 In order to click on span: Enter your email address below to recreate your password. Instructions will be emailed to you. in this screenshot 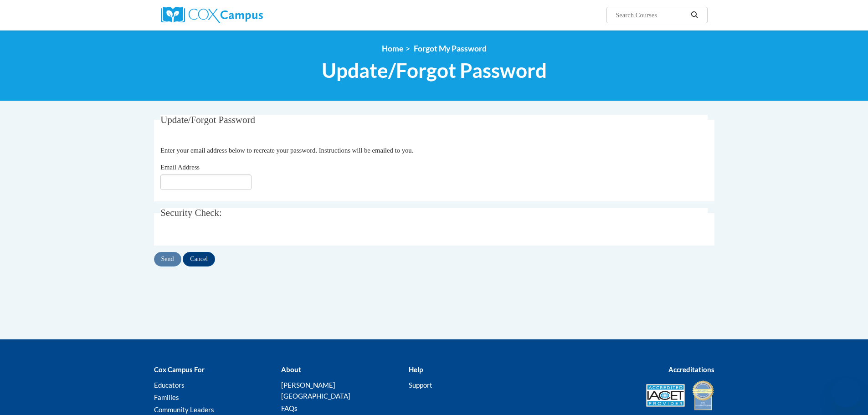, I will do `click(287, 150)`.